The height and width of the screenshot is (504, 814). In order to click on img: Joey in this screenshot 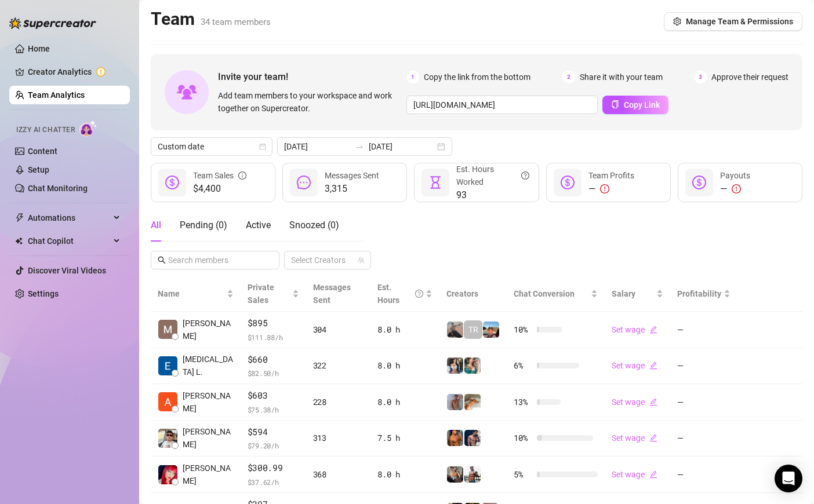, I will do `click(455, 402)`.